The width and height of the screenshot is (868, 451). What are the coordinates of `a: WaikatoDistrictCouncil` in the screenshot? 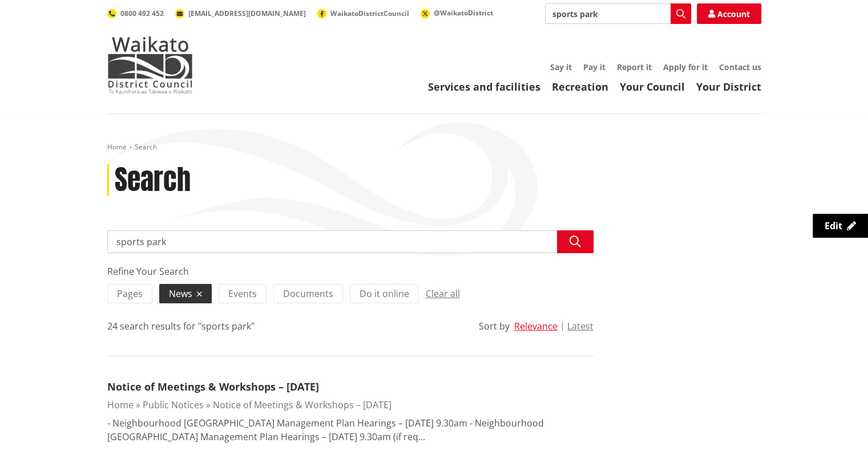 It's located at (363, 13).